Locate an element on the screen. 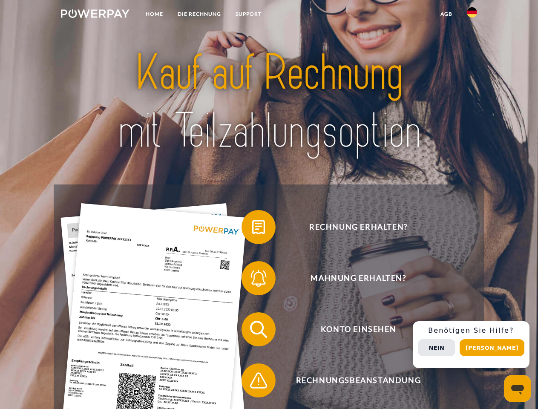 The image size is (538, 409). span: Rechnungsbeanstandung is located at coordinates (358, 380).